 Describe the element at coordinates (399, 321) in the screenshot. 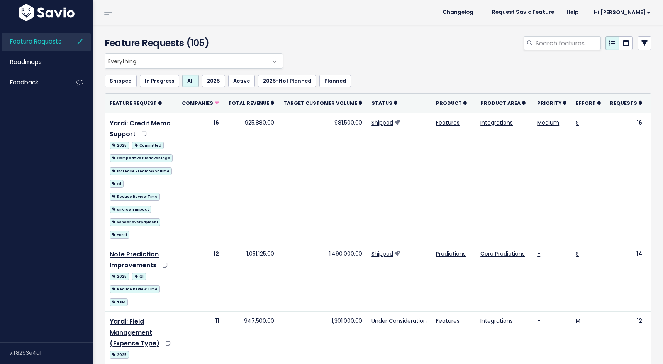

I see `a: Under Consideration` at that location.